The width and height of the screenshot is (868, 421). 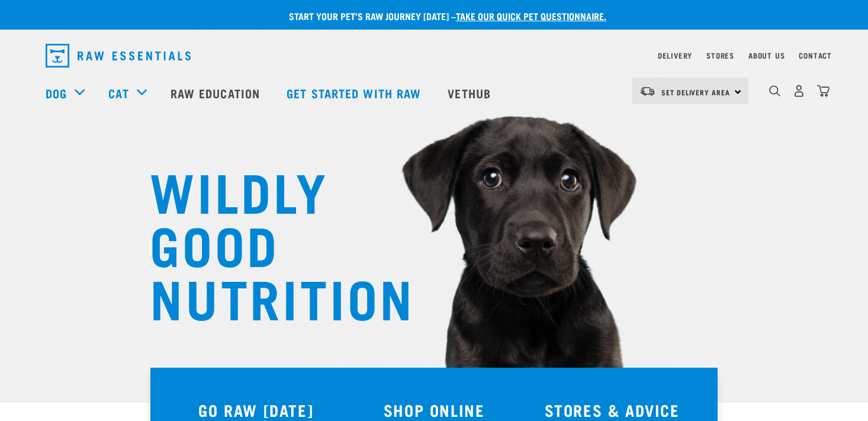 I want to click on img: home-icon-1@2x.png, so click(x=774, y=90).